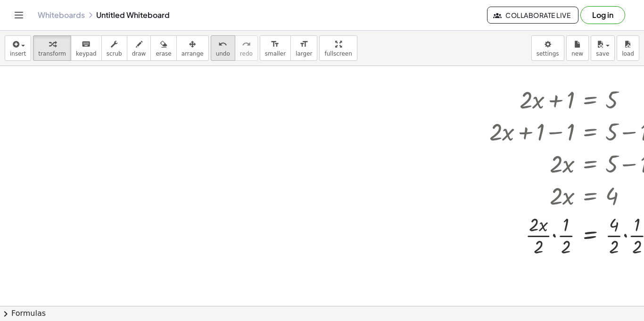  Describe the element at coordinates (223, 48) in the screenshot. I see `button: undoundo` at that location.